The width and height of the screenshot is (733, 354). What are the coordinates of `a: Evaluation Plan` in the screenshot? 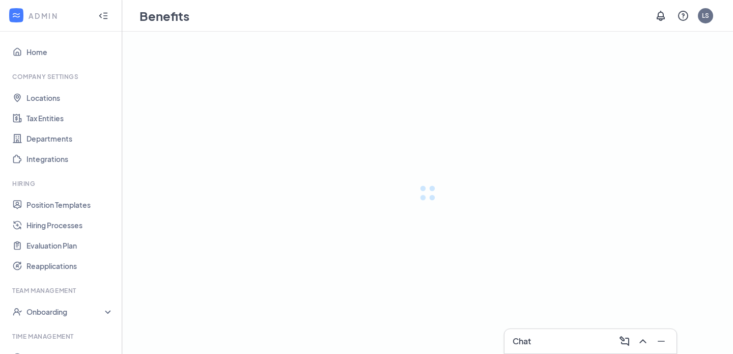 It's located at (70, 245).